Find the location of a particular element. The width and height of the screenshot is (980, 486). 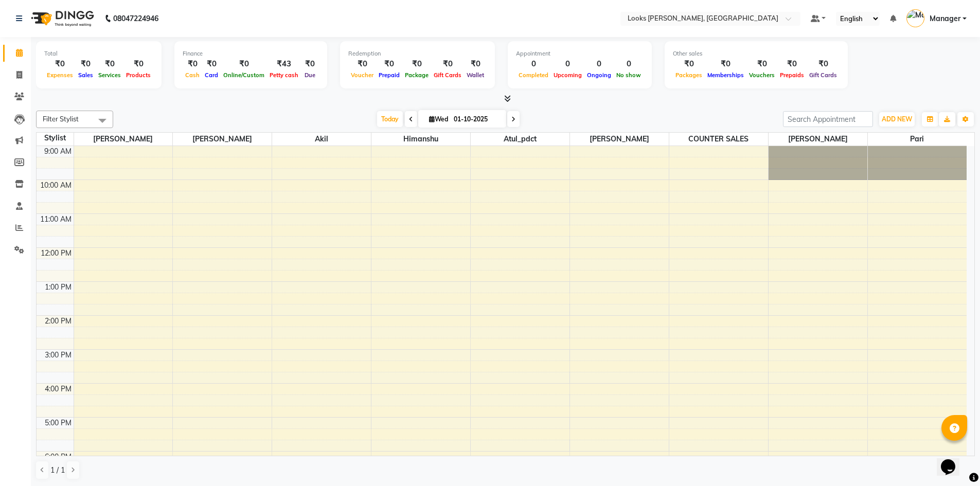

div: Total is located at coordinates (99, 53).